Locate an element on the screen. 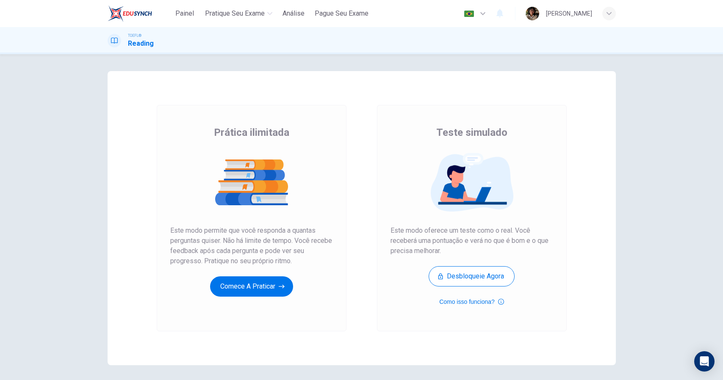 Image resolution: width=723 pixels, height=380 pixels. a: EduSynch logo is located at coordinates (139, 14).